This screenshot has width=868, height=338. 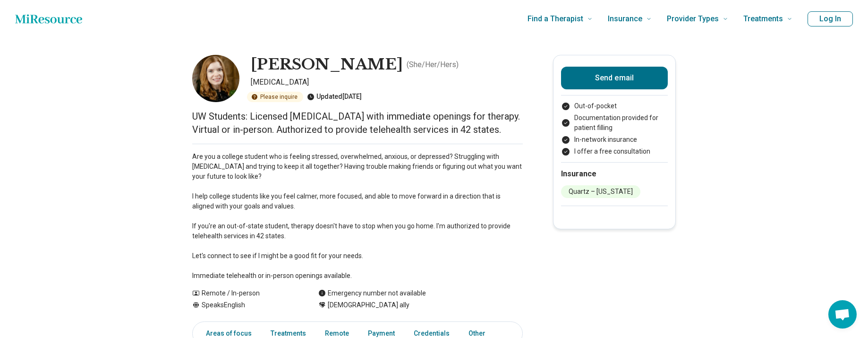 I want to click on div: Emergency number not available, so click(x=372, y=293).